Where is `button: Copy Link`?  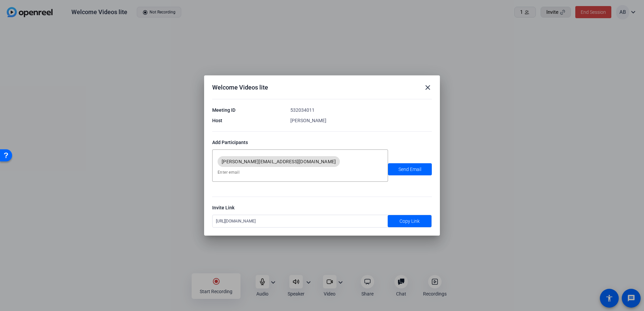 button: Copy Link is located at coordinates (410, 221).